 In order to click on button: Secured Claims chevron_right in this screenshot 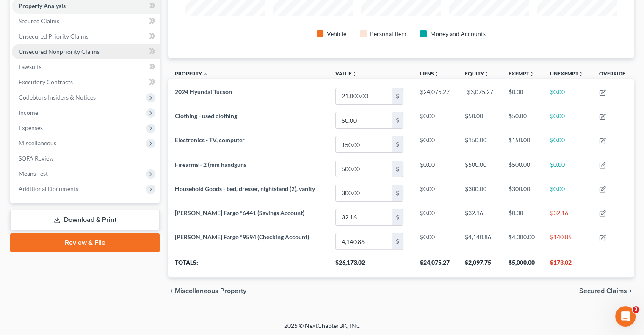, I will do `click(606, 291)`.